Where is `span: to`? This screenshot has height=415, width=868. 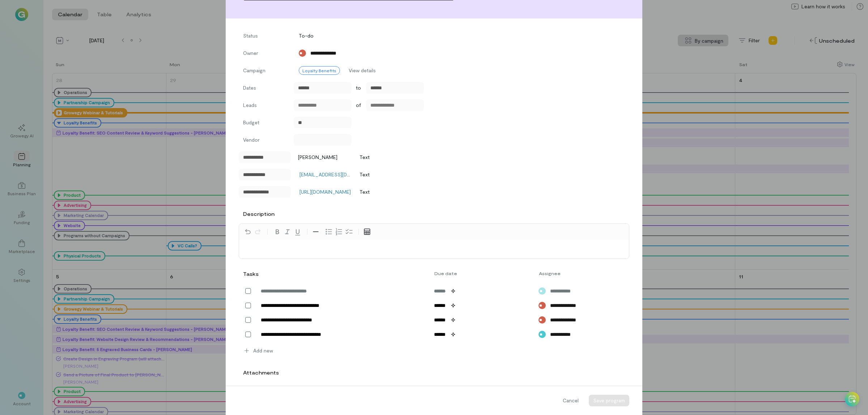
span: to is located at coordinates (358, 88).